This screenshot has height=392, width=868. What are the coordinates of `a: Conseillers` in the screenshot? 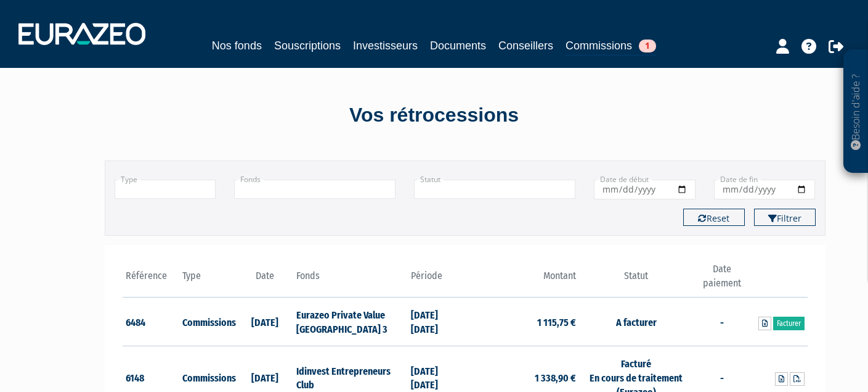 It's located at (526, 46).